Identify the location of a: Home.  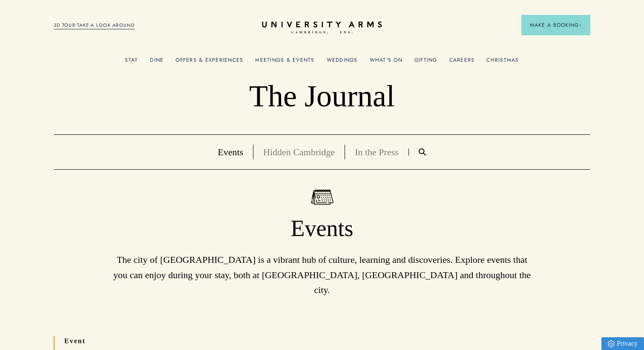
(322, 28).